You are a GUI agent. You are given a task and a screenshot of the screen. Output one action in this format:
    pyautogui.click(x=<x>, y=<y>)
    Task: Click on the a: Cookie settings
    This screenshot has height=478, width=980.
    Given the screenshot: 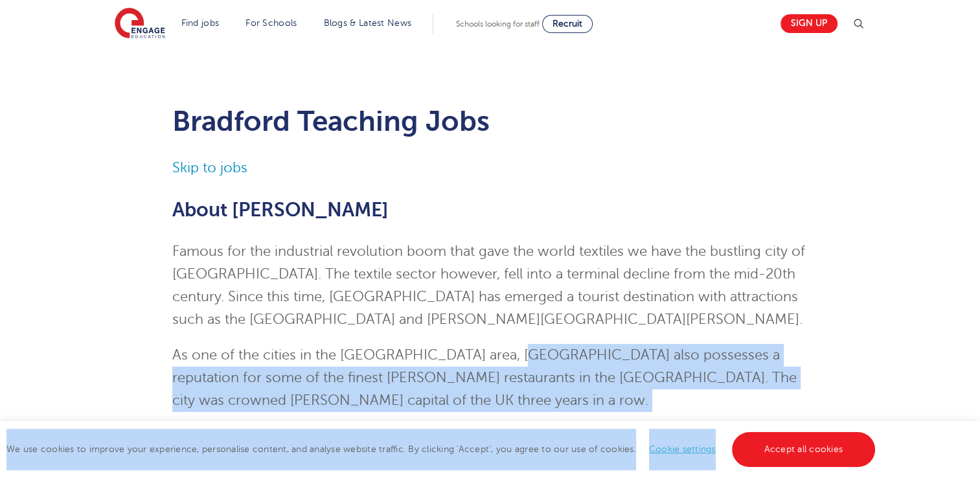 What is the action you would take?
    pyautogui.click(x=682, y=449)
    